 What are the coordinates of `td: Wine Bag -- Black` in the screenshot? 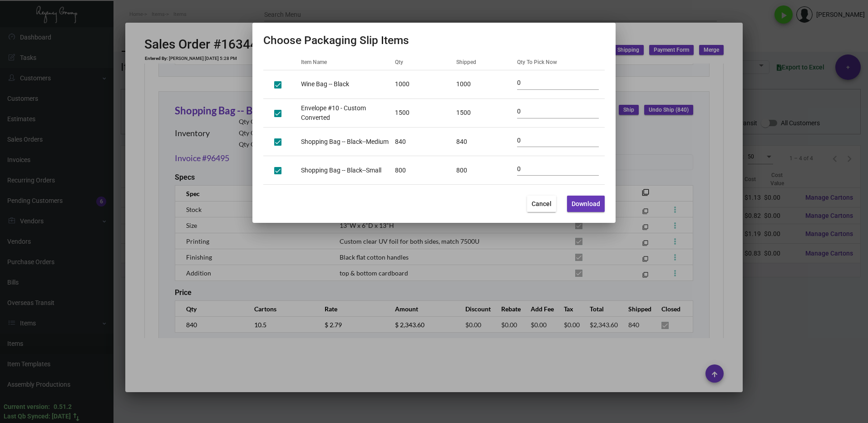 It's located at (348, 84).